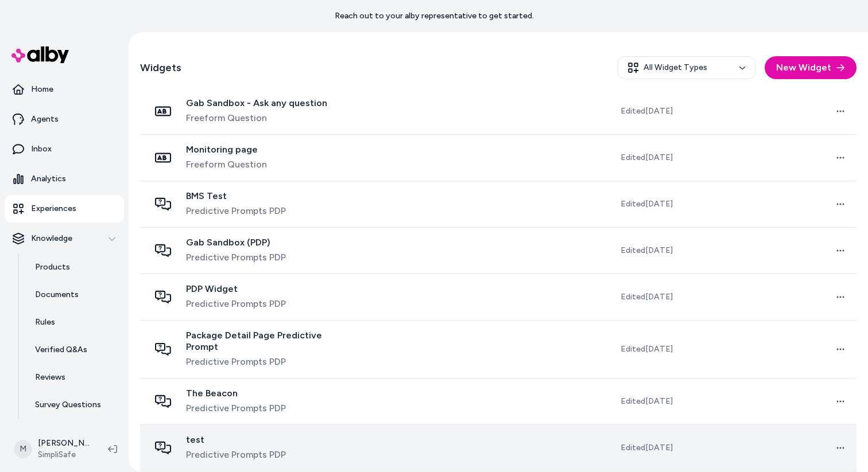 The image size is (868, 472). Describe the element at coordinates (64, 209) in the screenshot. I see `a: Experiences` at that location.